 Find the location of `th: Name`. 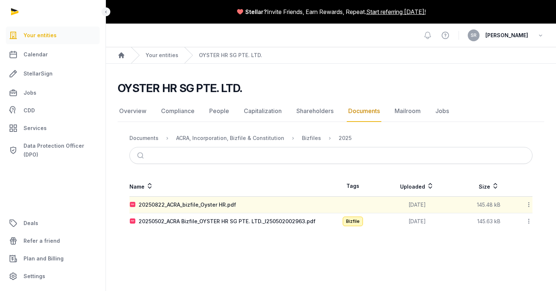

th: Name is located at coordinates (230, 186).